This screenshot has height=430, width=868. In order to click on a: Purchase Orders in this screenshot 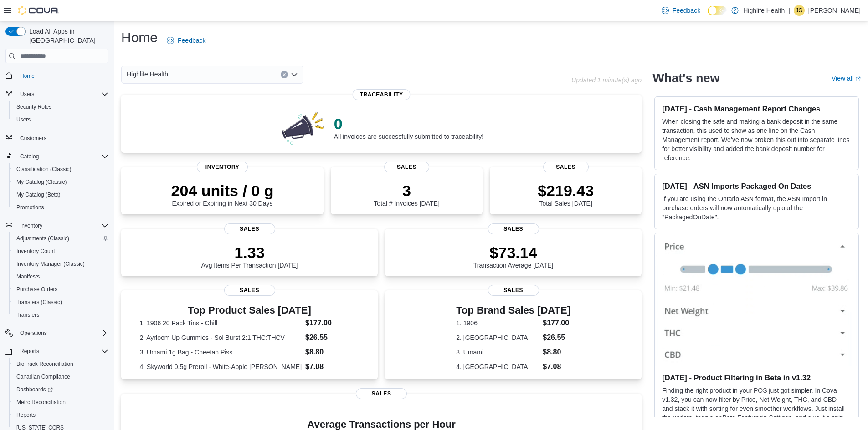, I will do `click(37, 290)`.